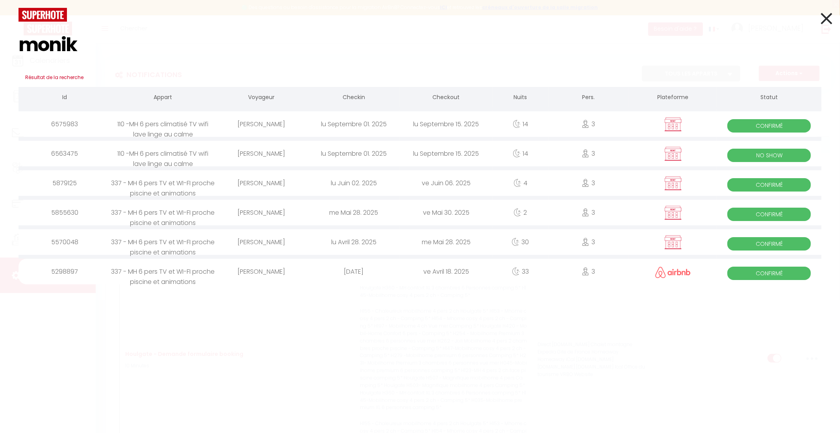  Describe the element at coordinates (520, 183) in the screenshot. I see `div: 4` at that location.